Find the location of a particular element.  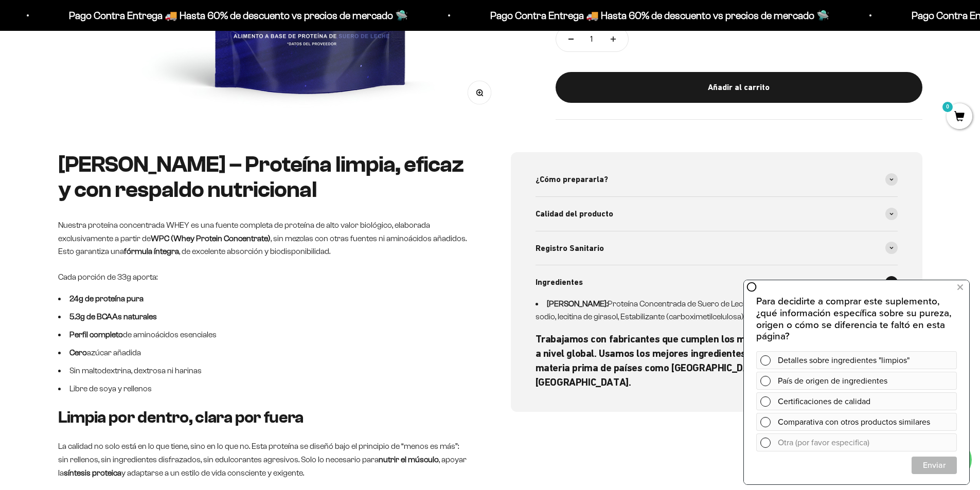

p: Para decidirte a comprar este suplemento, ¿qué información específica sobre su pureza, origen o c... is located at coordinates (113, 39).